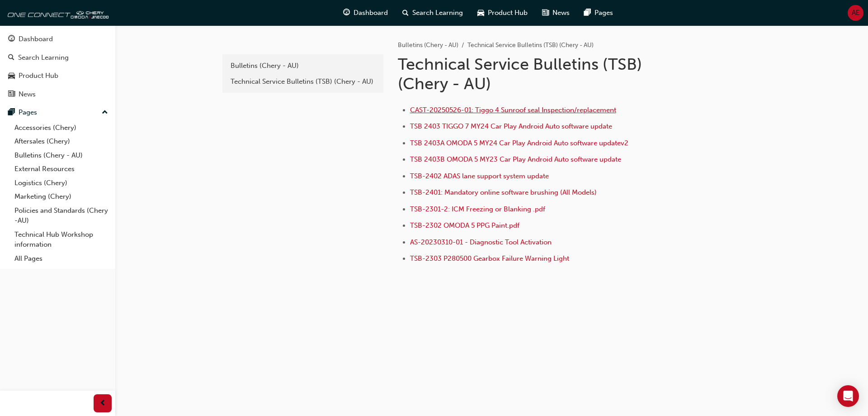 This screenshot has width=868, height=416. What do you see at coordinates (58, 66) in the screenshot?
I see `button: DashboardSearch LearningProduct HubNews` at bounding box center [58, 66].